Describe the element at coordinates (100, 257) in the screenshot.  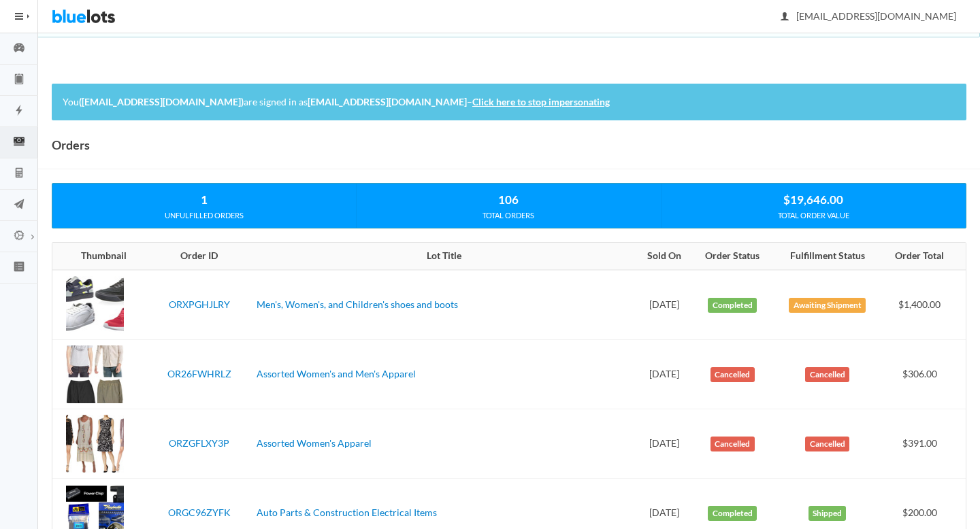
I see `th: Thumbnail` at that location.